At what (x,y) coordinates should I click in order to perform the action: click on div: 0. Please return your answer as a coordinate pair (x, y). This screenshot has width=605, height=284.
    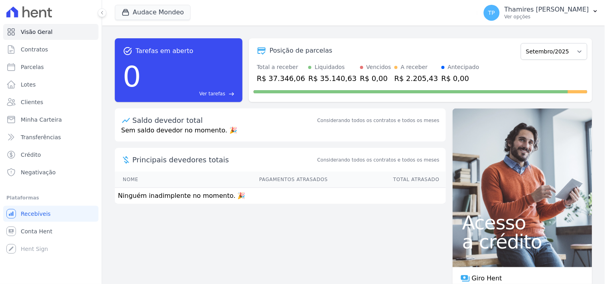
    Looking at the image, I should click on (132, 77).